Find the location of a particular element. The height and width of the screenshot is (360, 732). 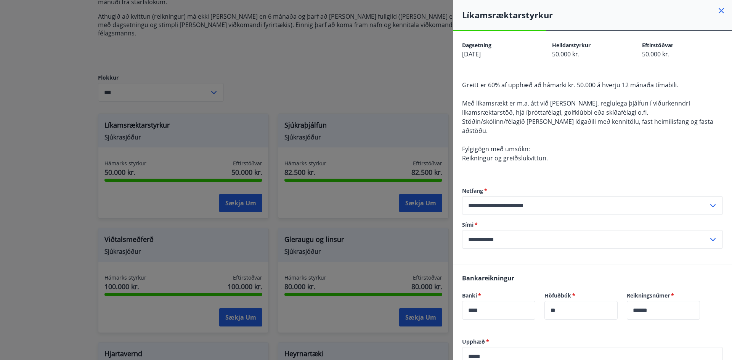

span: Fylgigögn með umsókn: is located at coordinates (496, 149).